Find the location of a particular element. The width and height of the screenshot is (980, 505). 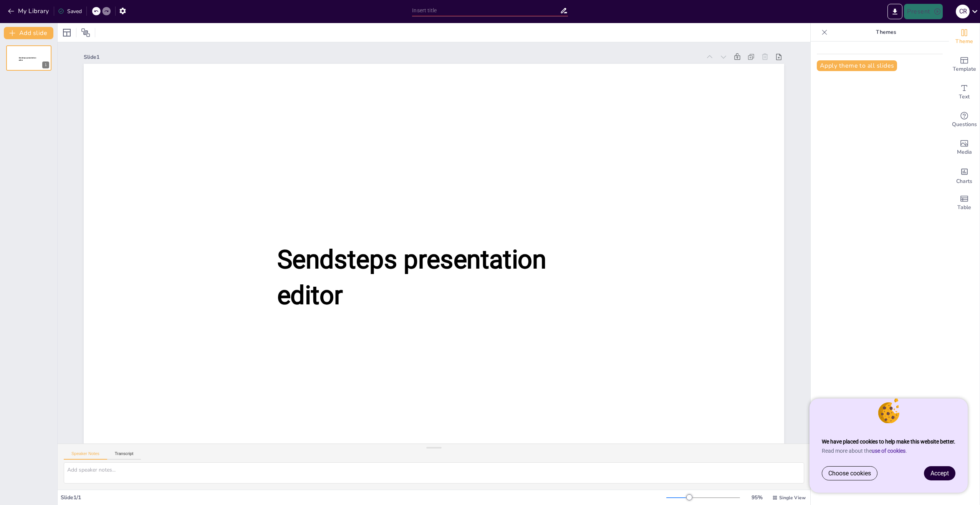

span: Template is located at coordinates (964, 69).